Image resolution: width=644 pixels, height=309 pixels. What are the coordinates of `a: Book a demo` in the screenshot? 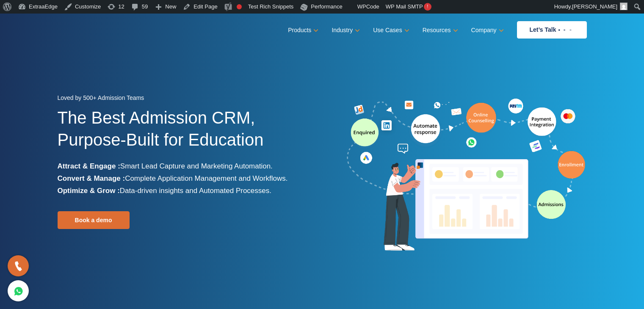 It's located at (93, 220).